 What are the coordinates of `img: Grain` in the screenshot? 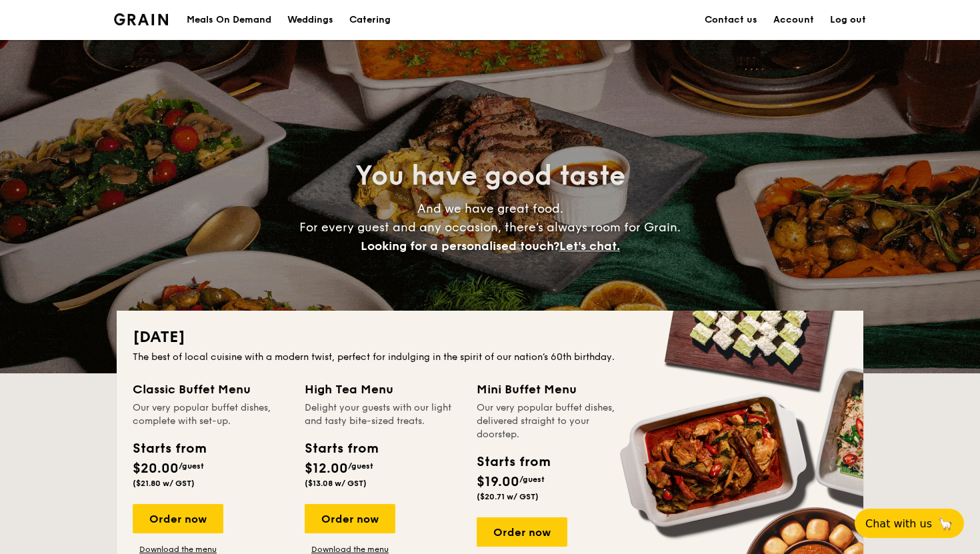 It's located at (140, 19).